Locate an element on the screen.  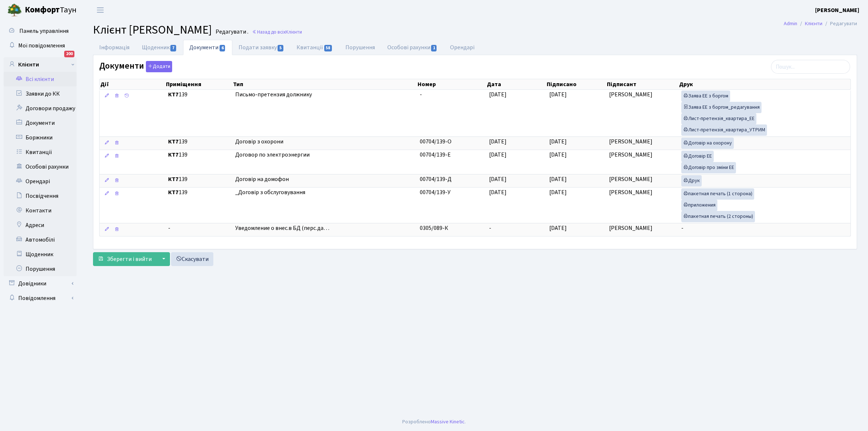
small: Редагувати . is located at coordinates (231, 32).